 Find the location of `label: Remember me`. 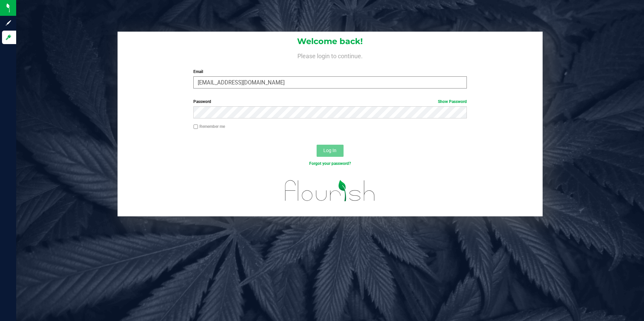

label: Remember me is located at coordinates (209, 127).